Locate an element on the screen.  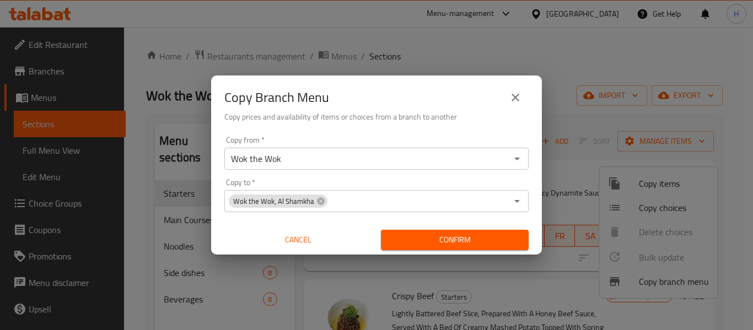
span: Cancel is located at coordinates (298, 240).